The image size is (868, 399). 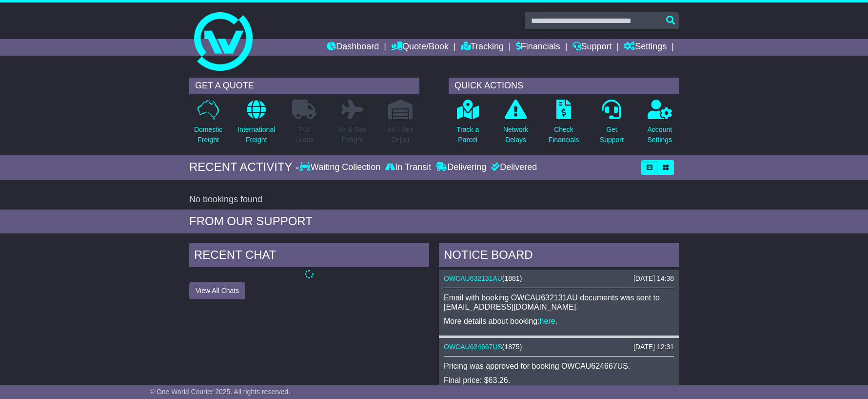 What do you see at coordinates (547, 321) in the screenshot?
I see `a: here` at bounding box center [547, 321].